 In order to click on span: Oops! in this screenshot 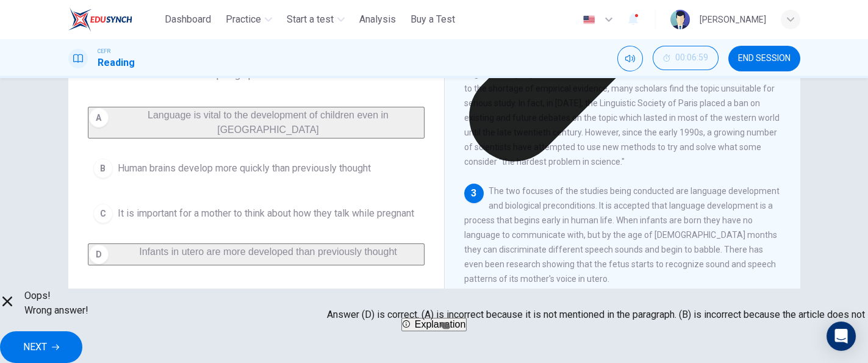, I will do `click(56, 296)`.